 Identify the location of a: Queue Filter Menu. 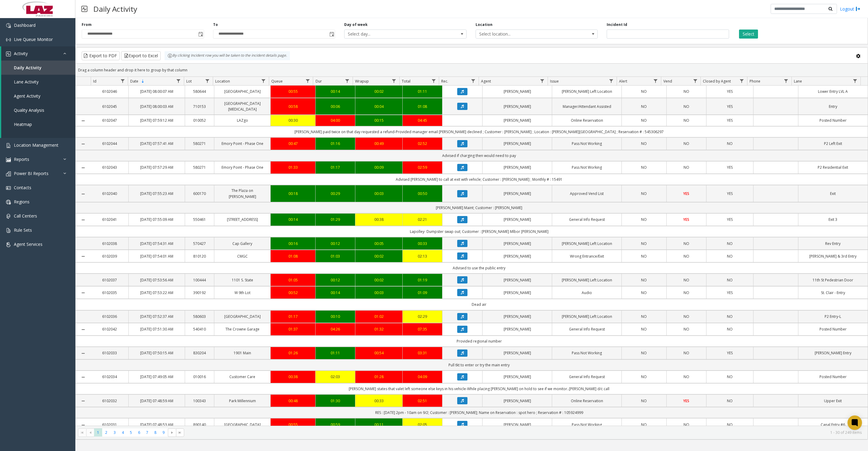
(308, 81).